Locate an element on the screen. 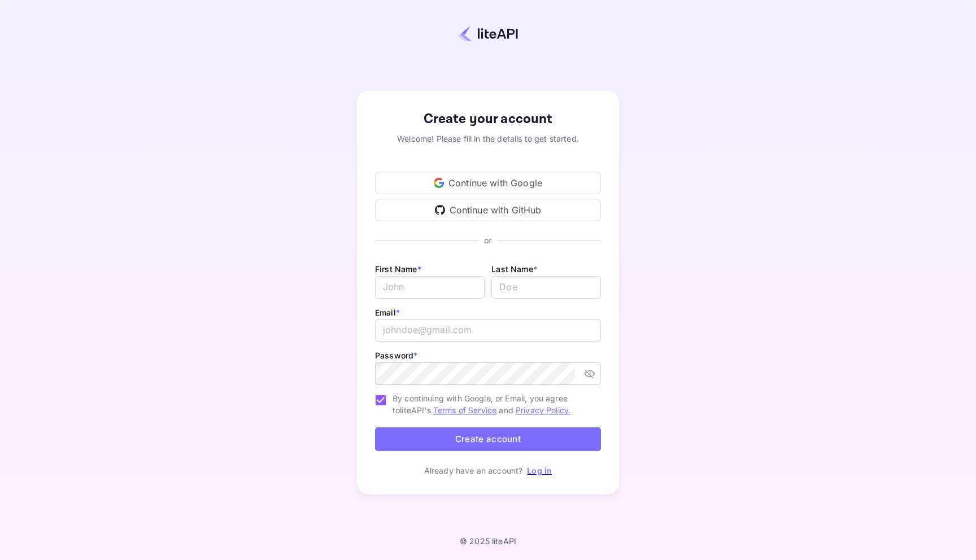  a: Terms of Service is located at coordinates (465, 410).